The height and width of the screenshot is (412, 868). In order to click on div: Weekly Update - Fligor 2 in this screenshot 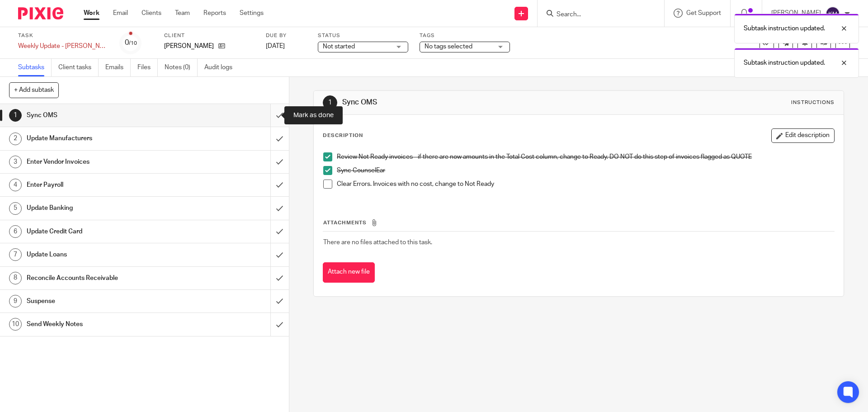, I will do `click(63, 46)`.